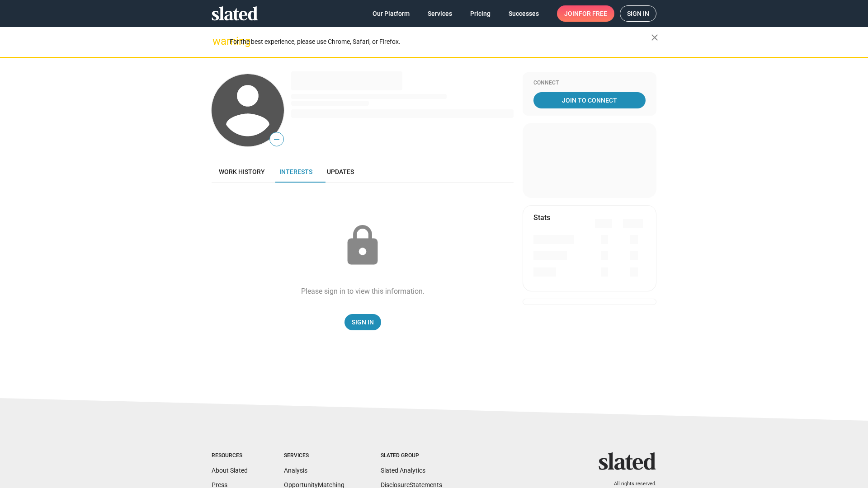  I want to click on mat-icon: warning, so click(218, 41).